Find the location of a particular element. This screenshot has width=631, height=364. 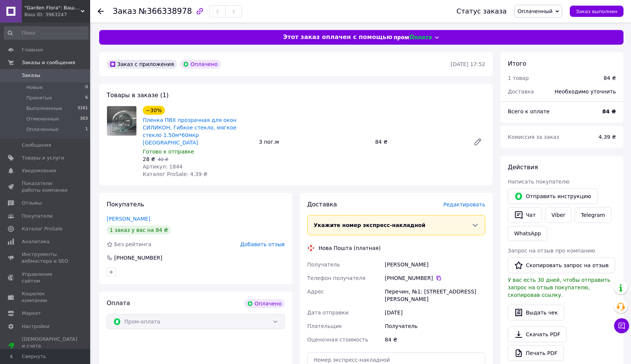

span: Оплаченные is located at coordinates (42, 129).